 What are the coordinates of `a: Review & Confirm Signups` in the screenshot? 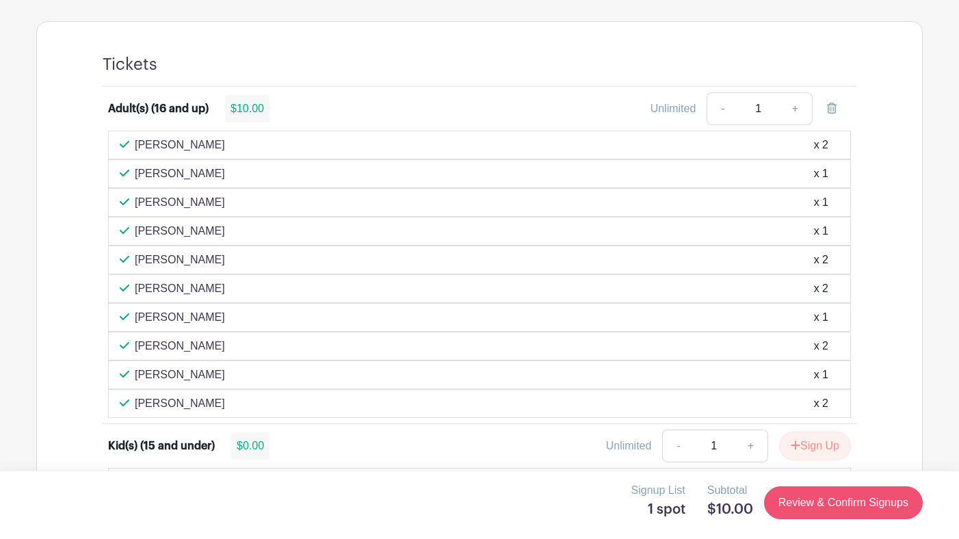 It's located at (843, 503).